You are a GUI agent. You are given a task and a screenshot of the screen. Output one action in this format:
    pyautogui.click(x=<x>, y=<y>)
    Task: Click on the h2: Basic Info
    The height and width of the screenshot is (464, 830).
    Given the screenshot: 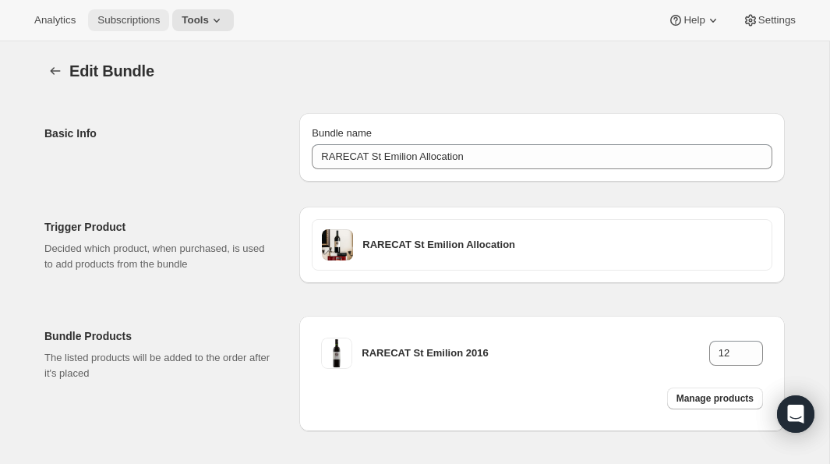 What is the action you would take?
    pyautogui.click(x=159, y=133)
    